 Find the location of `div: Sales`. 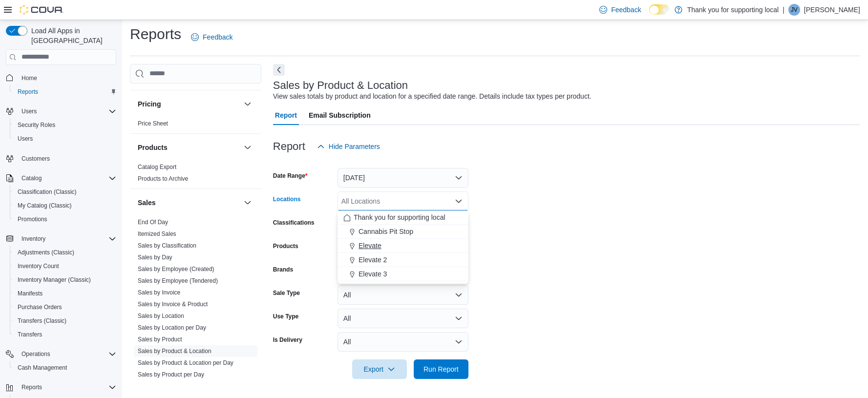

div: Sales is located at coordinates (196, 300).